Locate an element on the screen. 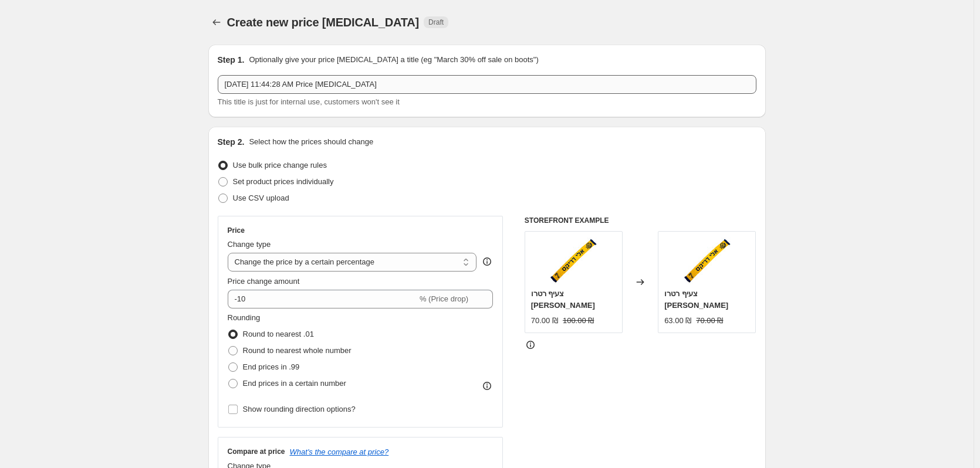  span: Round to nearest whole number is located at coordinates (297, 351).